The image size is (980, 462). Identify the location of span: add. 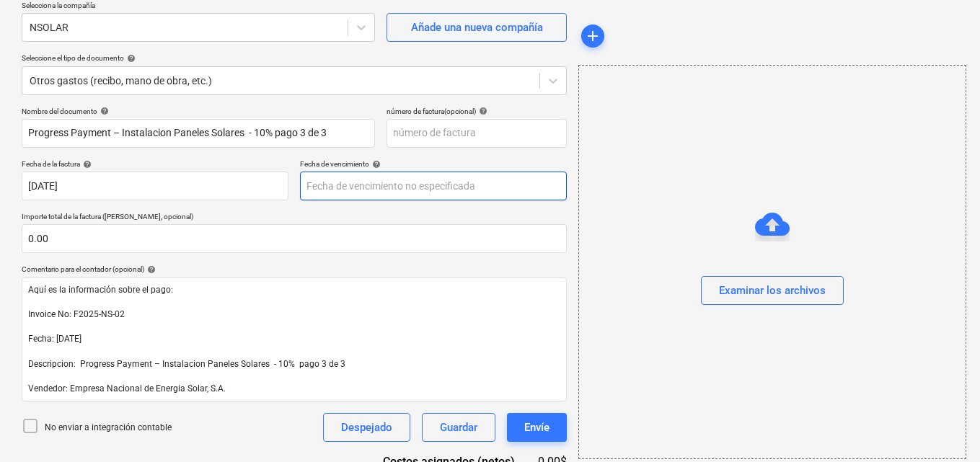
(593, 36).